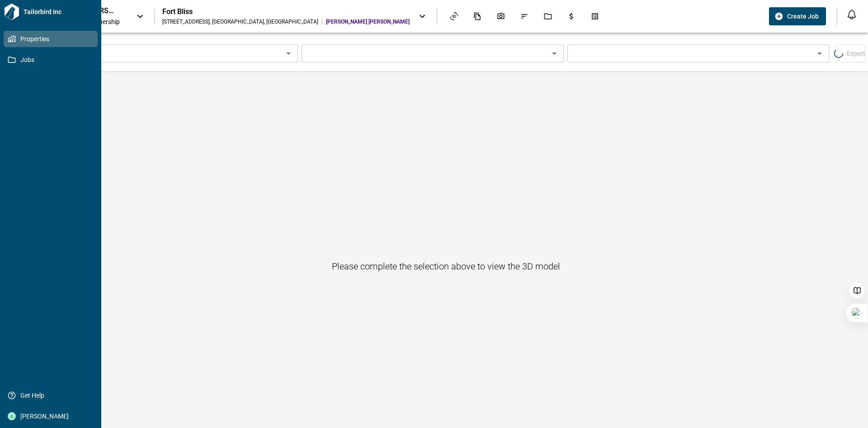 The height and width of the screenshot is (428, 868). What do you see at coordinates (52, 395) in the screenshot?
I see `span: Get Help` at bounding box center [52, 395].